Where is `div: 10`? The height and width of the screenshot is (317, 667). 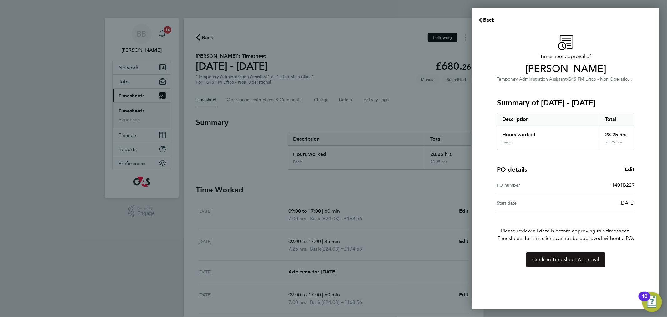 div: 10 is located at coordinates (645, 300).